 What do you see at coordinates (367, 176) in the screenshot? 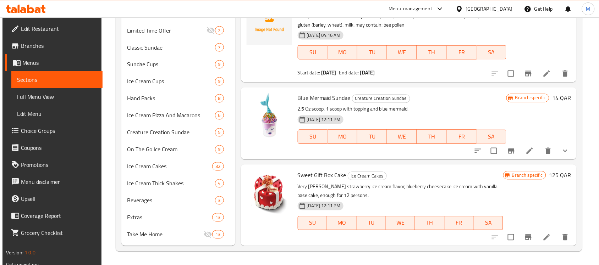
I see `span: Ice Cream Cakes` at bounding box center [367, 176].